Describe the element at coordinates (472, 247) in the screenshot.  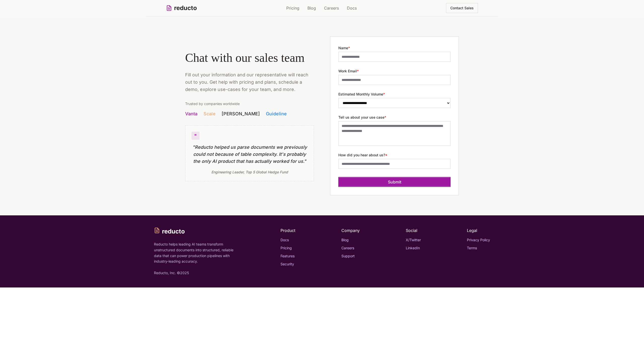
I see `a: Terms` at that location.